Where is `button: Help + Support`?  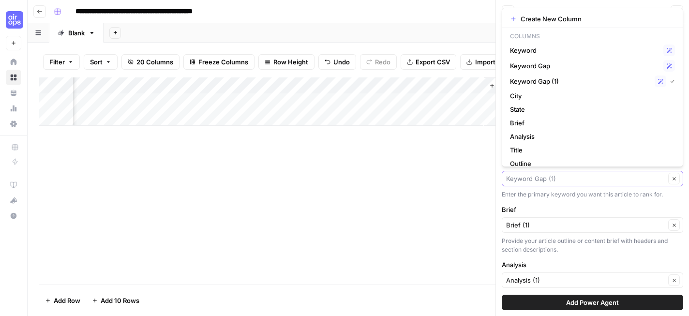 button: Help + Support is located at coordinates (14, 216).